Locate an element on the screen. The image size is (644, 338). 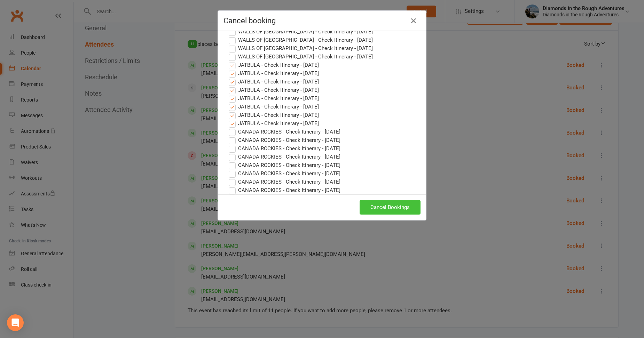
h4: Cancel booking is located at coordinates (322, 21).